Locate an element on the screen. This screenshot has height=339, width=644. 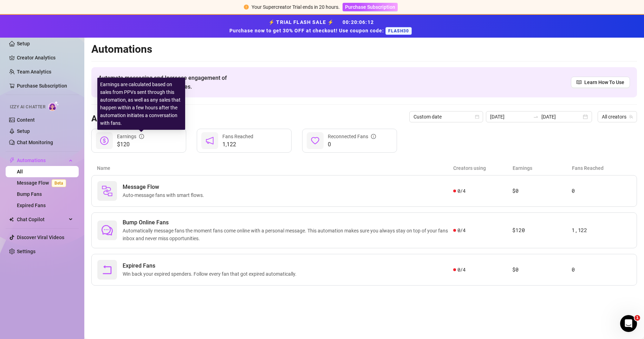
span: FLASH30 is located at coordinates (399, 31).